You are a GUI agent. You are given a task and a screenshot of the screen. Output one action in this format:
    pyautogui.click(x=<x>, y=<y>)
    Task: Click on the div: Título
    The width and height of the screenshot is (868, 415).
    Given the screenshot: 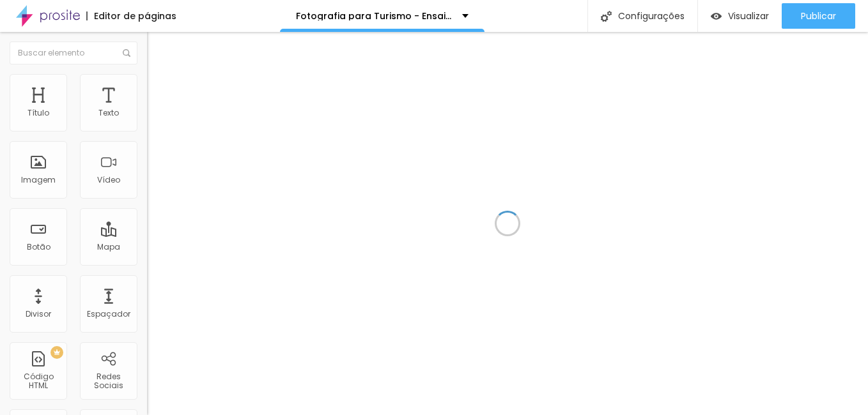 What is the action you would take?
    pyautogui.click(x=39, y=113)
    